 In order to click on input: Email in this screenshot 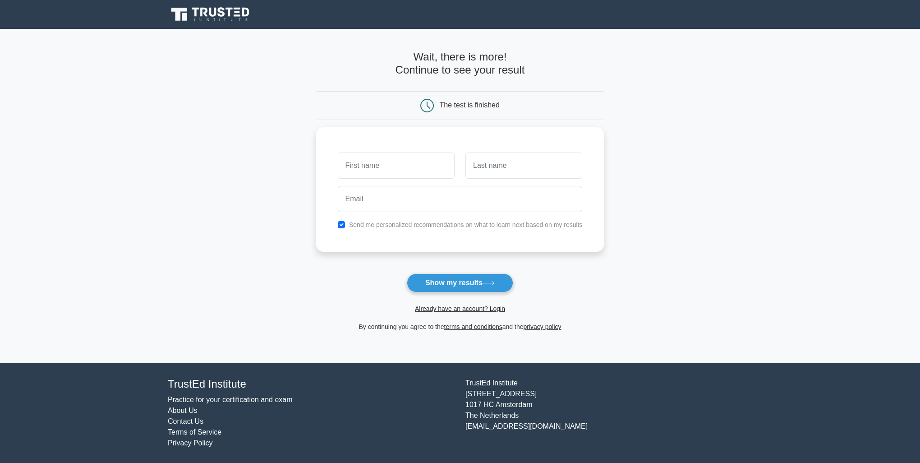, I will do `click(460, 199)`.